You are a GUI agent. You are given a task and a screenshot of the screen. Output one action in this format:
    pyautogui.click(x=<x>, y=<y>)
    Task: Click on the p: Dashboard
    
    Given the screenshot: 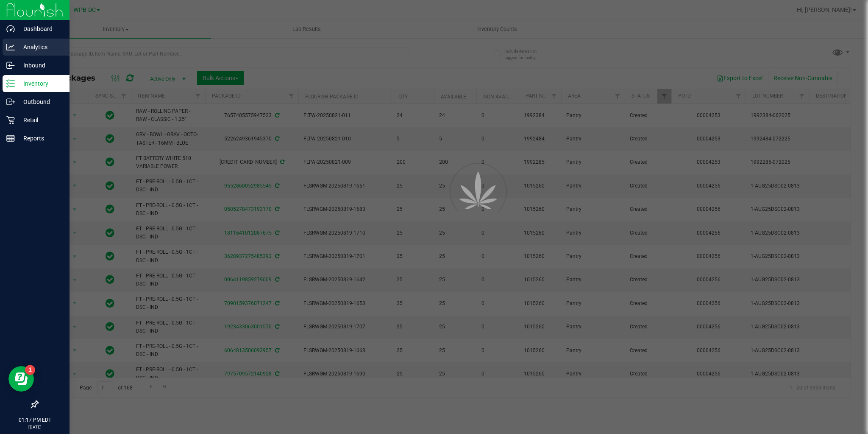 What is the action you would take?
    pyautogui.click(x=40, y=29)
    